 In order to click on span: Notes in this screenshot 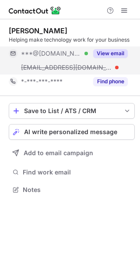, I will do `click(77, 190)`.